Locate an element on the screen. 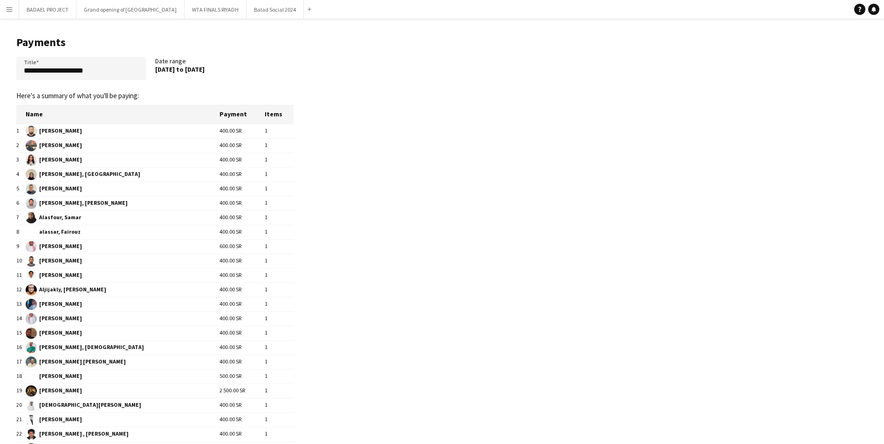 The image size is (884, 444). td: 16 is located at coordinates (21, 347).